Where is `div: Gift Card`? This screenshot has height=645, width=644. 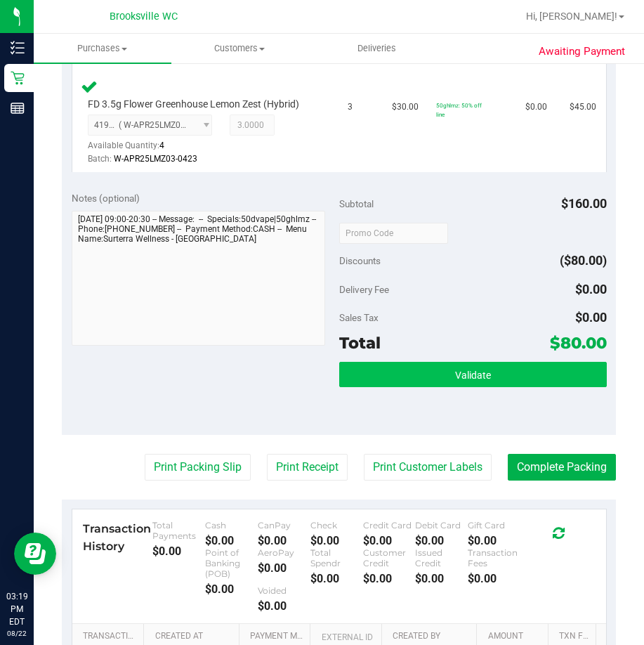
div: Gift Card is located at coordinates (494, 525).